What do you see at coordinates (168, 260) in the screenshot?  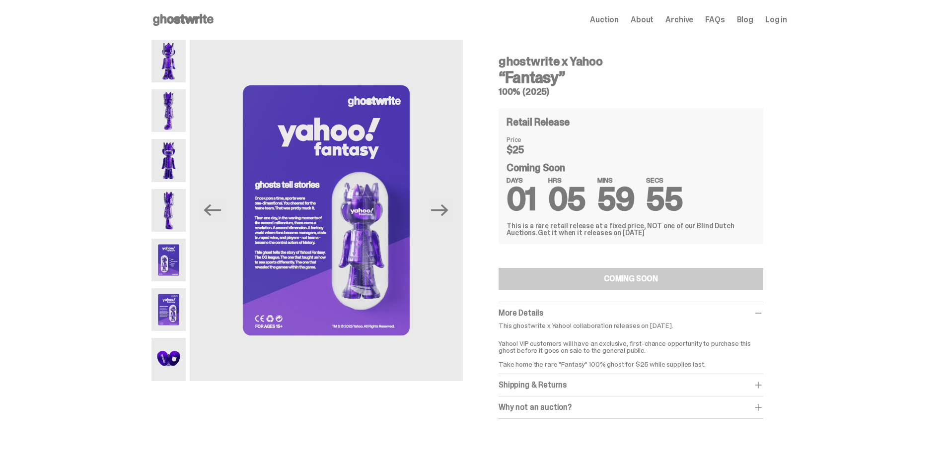 I see `img: Yahoo-HG---5.png` at bounding box center [168, 260].